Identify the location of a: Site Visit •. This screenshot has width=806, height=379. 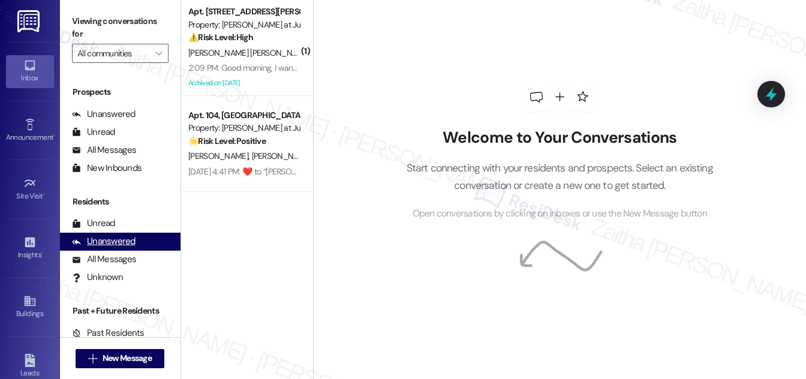
(30, 189).